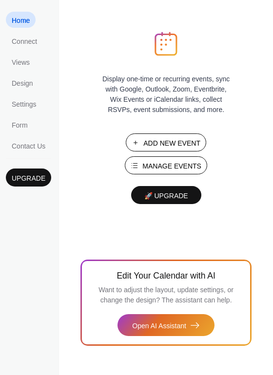 This screenshot has height=375, width=273. What do you see at coordinates (19, 125) in the screenshot?
I see `span: Form` at bounding box center [19, 125].